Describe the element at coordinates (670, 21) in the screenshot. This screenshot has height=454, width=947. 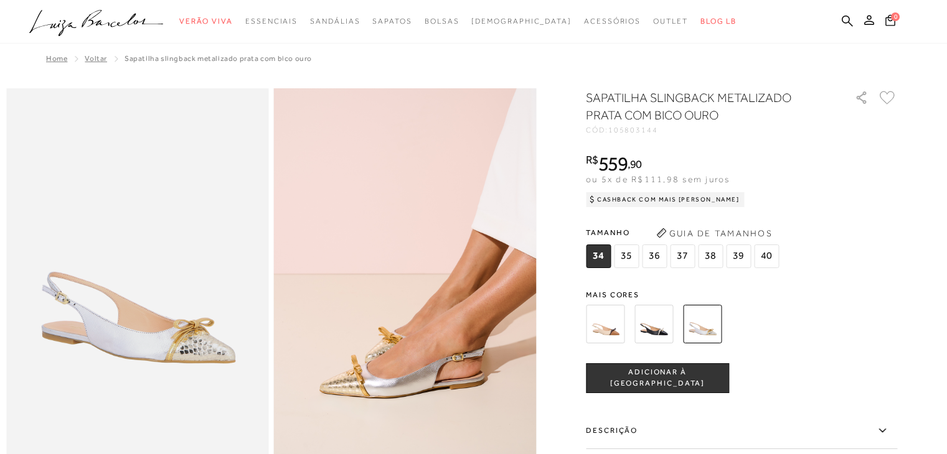
I see `span: Outlet` at that location.